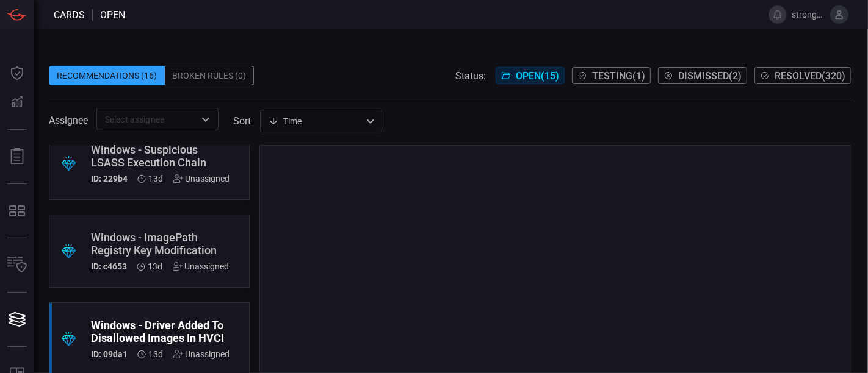 The image size is (868, 373). I want to click on div: Broken Rules (0), so click(209, 75).